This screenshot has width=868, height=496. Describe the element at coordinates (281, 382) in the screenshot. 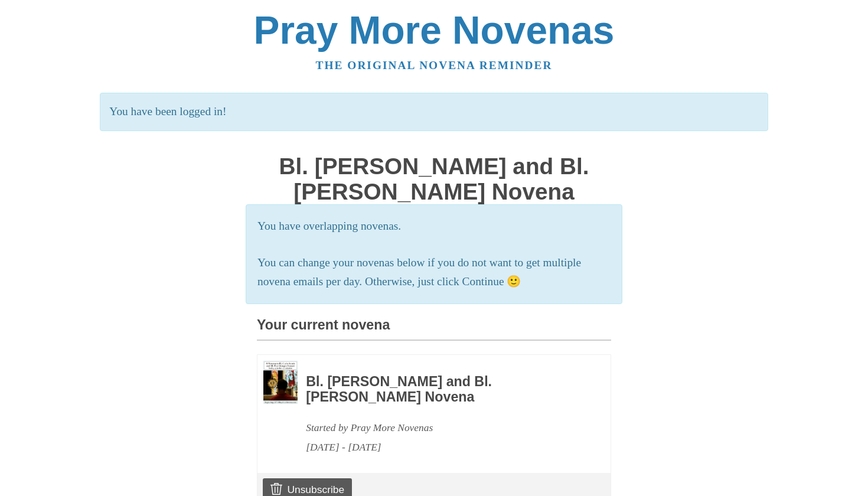

I see `img: Novena image` at that location.